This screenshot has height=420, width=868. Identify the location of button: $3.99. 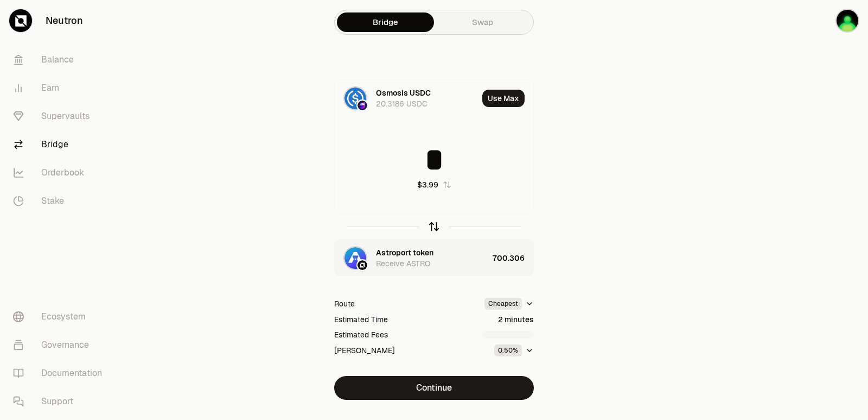
(434, 184).